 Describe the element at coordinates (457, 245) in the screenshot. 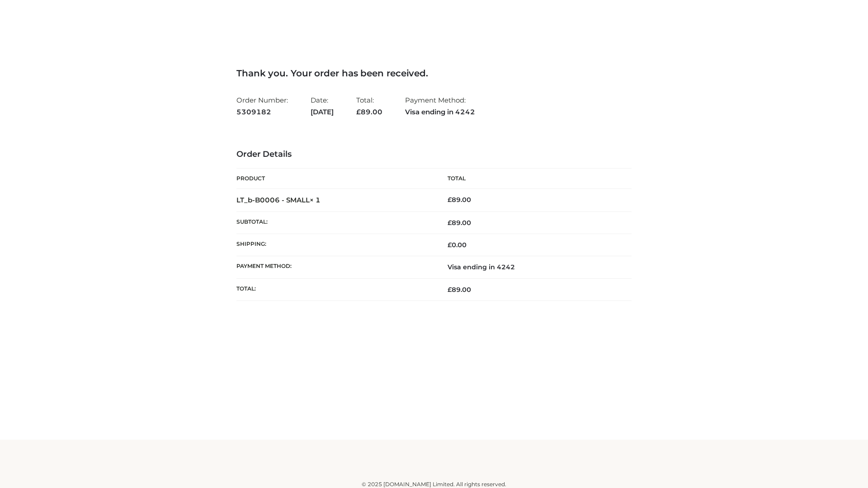

I see `bdi: 0.00` at that location.